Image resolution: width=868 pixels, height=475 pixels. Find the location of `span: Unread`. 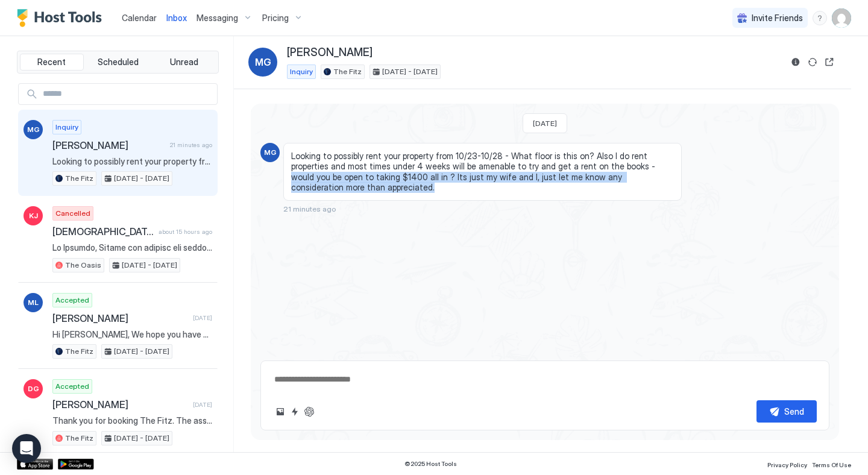

span: Unread is located at coordinates (184, 62).